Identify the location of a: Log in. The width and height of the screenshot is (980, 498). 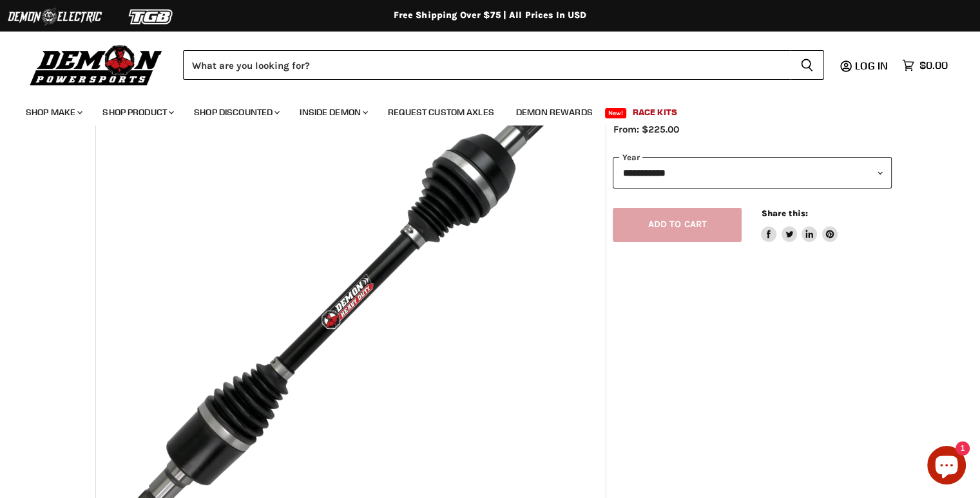
(872, 66).